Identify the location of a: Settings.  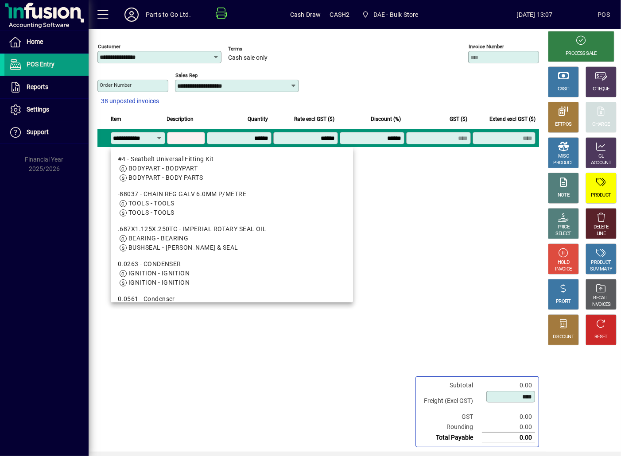
(46, 110).